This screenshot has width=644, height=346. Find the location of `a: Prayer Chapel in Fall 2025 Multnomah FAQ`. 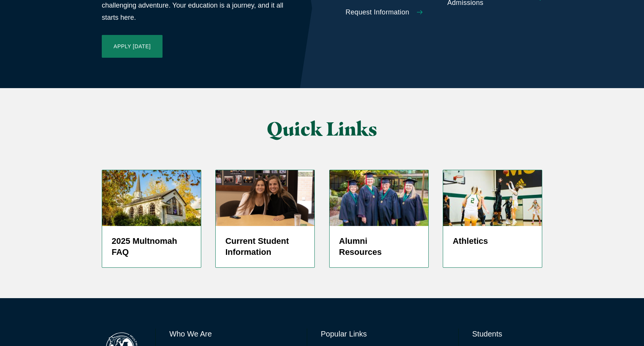

a: Prayer Chapel in Fall 2025 Multnomah FAQ is located at coordinates (152, 219).